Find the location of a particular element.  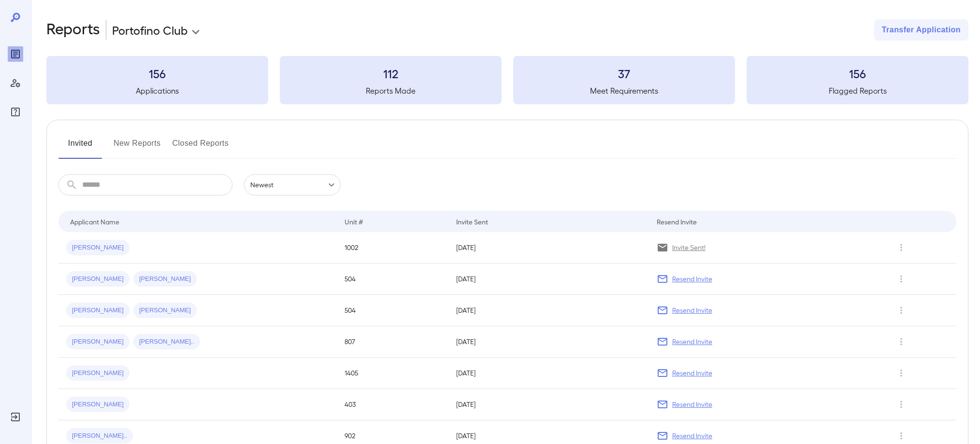

h3: 37 is located at coordinates (624, 73).